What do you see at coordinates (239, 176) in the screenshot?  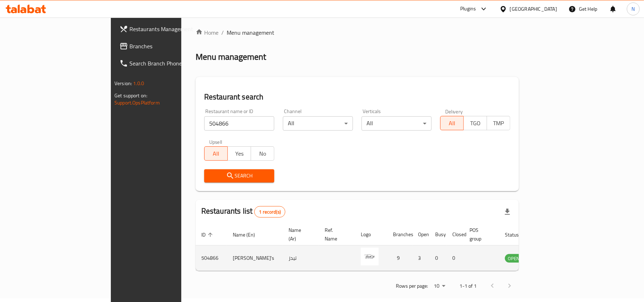 I see `span: Search` at bounding box center [239, 176].